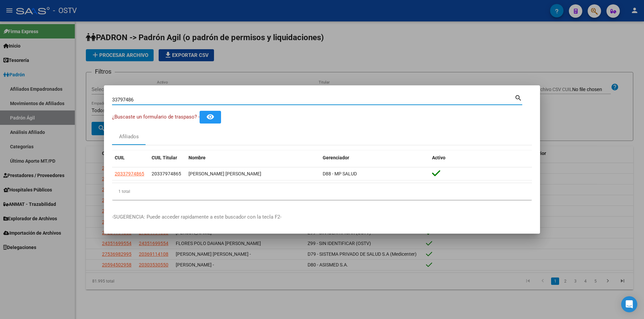  What do you see at coordinates (629, 304) in the screenshot?
I see `div: Open Intercom Messenger` at bounding box center [629, 304].